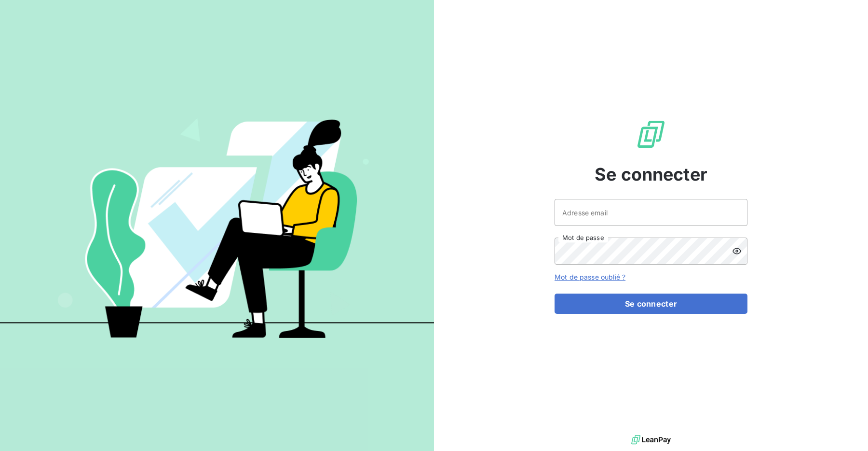  Describe the element at coordinates (651, 212) in the screenshot. I see `input: placeholder` at that location.